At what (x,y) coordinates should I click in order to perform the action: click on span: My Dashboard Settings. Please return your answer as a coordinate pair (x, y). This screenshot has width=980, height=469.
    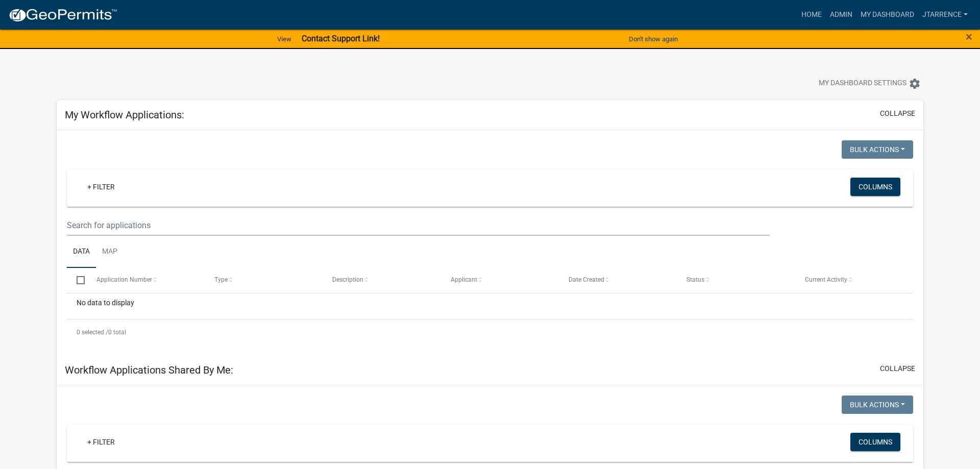
    Looking at the image, I should click on (863, 84).